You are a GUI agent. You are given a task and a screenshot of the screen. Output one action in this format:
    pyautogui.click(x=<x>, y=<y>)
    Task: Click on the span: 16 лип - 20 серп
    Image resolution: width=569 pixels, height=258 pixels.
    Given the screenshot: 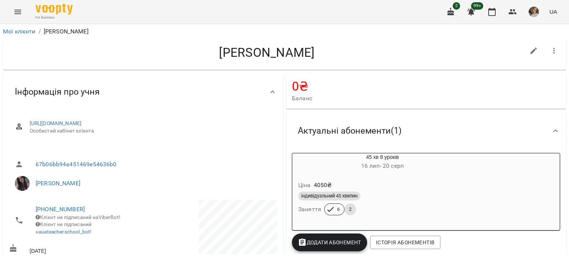 What is the action you would take?
    pyautogui.click(x=382, y=165)
    